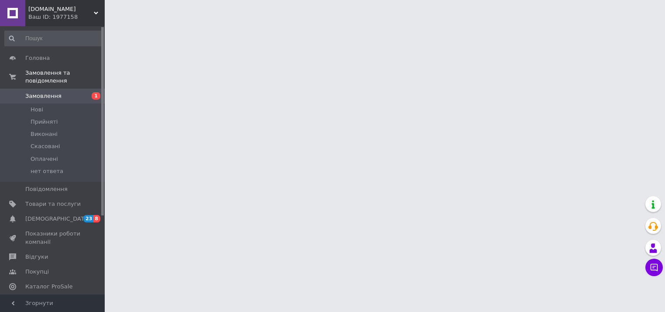 This screenshot has height=312, width=665. I want to click on span: 1, so click(96, 96).